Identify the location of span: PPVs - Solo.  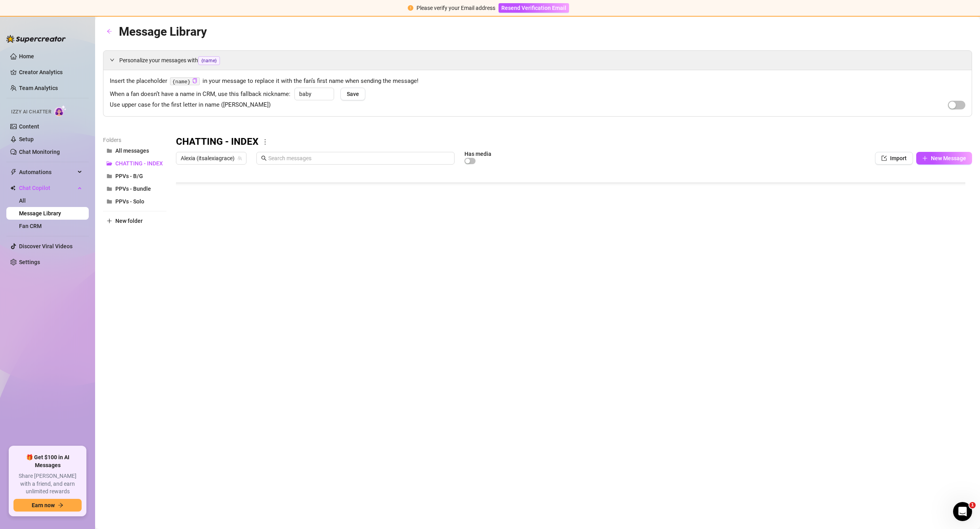
(129, 202).